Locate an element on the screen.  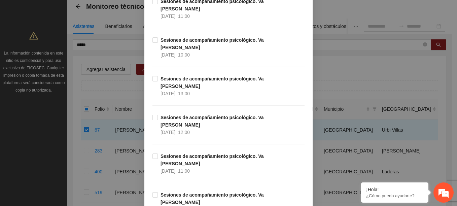
div: Minimizar ventana de chat en vivo is located at coordinates (118, 11).